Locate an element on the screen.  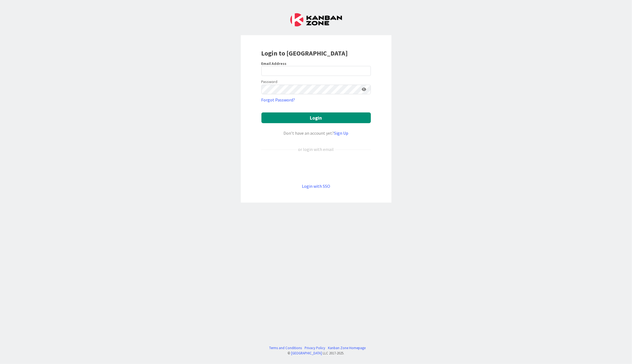
a: Forgot Password? is located at coordinates (278, 100).